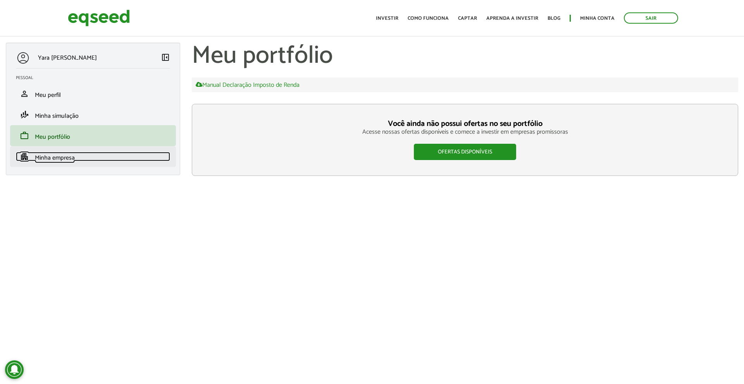 This screenshot has width=744, height=384. Describe the element at coordinates (428, 18) in the screenshot. I see `a: Como funciona` at that location.